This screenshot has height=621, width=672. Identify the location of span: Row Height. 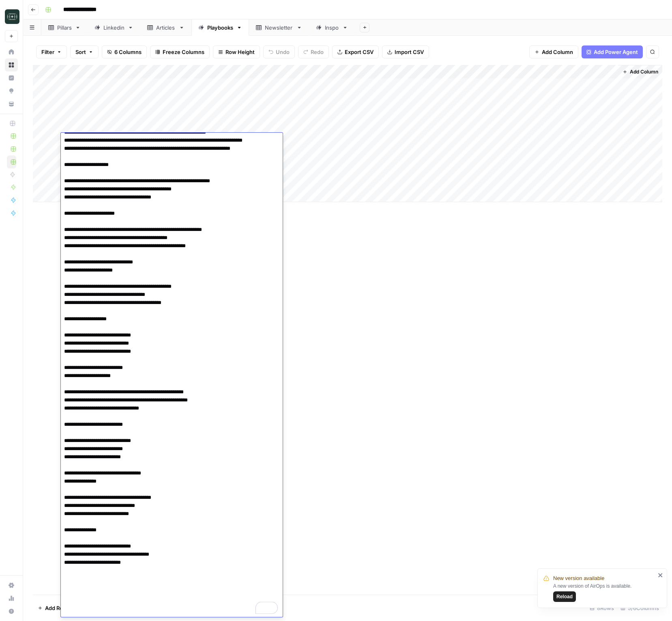
(240, 52).